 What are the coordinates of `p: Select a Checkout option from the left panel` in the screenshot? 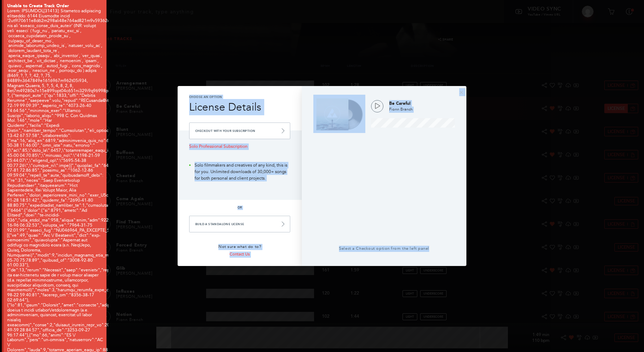 It's located at (384, 248).